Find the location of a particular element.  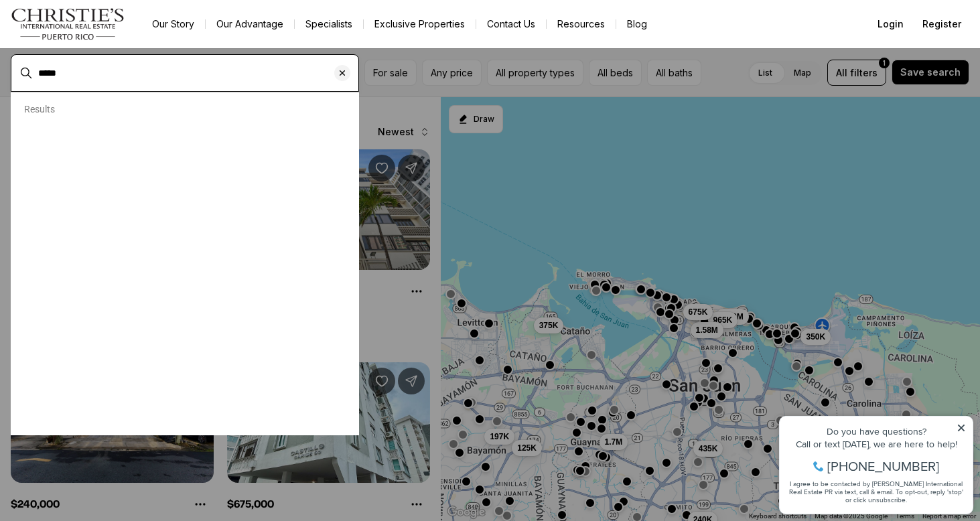

span: Register is located at coordinates (942, 24).